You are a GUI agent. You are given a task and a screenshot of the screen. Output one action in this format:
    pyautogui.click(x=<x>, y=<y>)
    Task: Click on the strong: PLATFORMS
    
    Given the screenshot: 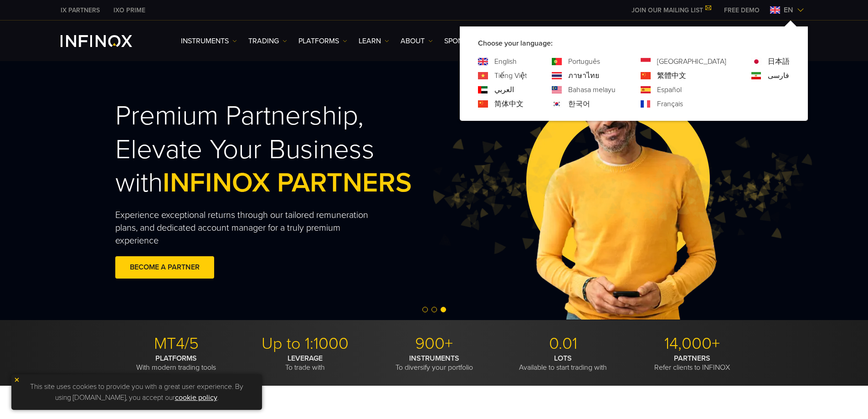 What is the action you would take?
    pyautogui.click(x=176, y=358)
    